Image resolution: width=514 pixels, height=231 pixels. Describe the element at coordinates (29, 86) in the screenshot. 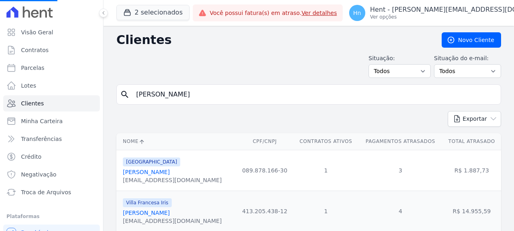

I see `span: Lotes` at that location.